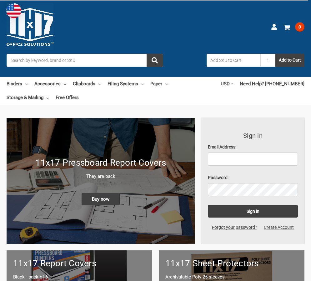 The image size is (311, 281). What do you see at coordinates (253, 212) in the screenshot?
I see `input: Sign in` at bounding box center [253, 212].